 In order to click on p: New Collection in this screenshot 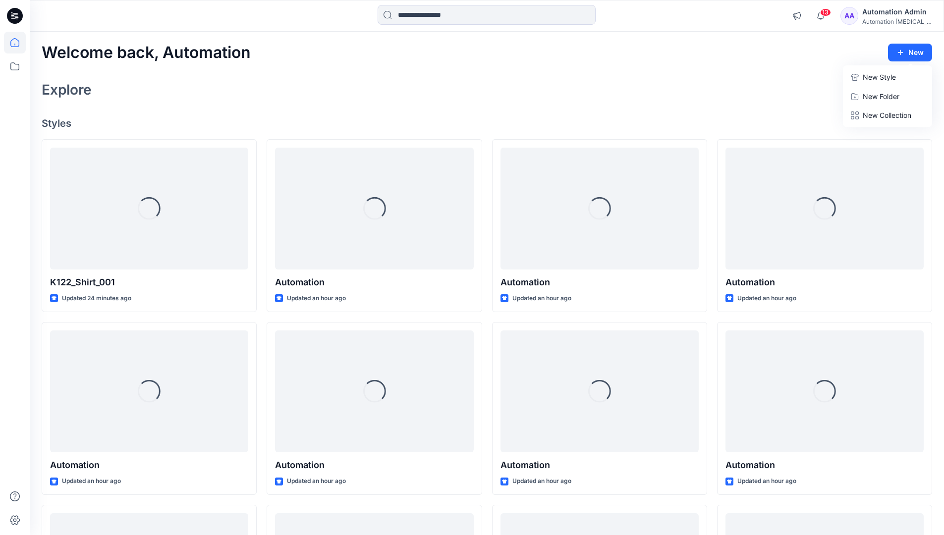, I will do `click(887, 115)`.